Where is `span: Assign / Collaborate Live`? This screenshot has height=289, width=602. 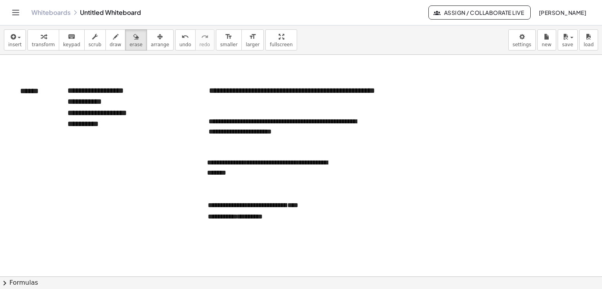 span: Assign / Collaborate Live is located at coordinates (480, 13).